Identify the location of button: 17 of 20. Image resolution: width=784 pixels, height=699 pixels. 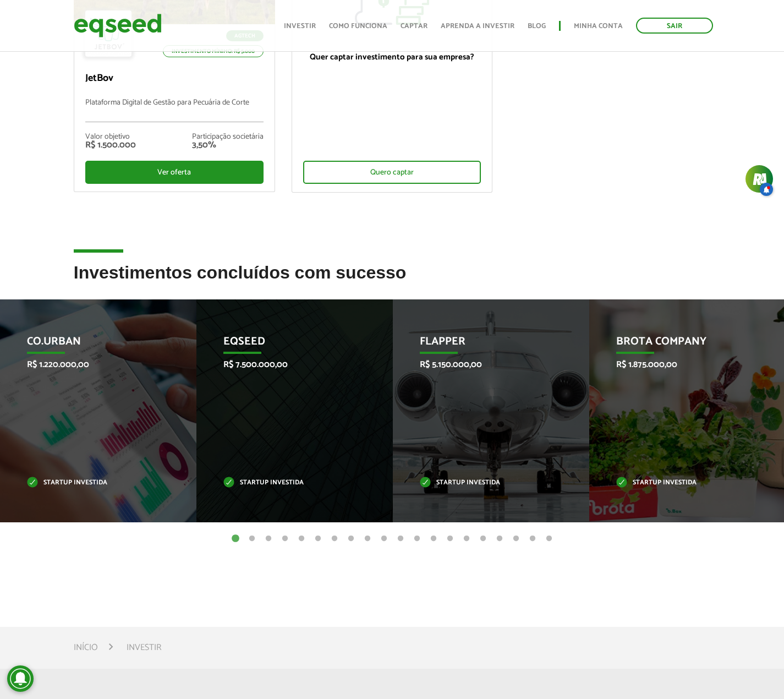
(500, 539).